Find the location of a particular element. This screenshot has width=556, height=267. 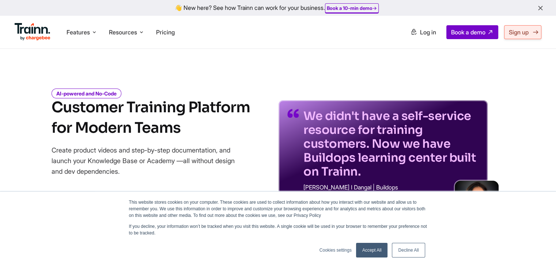

p: Create product videos and step-by-step documentation, and launch your Knowledge Base or Academy —... is located at coordinates (148, 160).